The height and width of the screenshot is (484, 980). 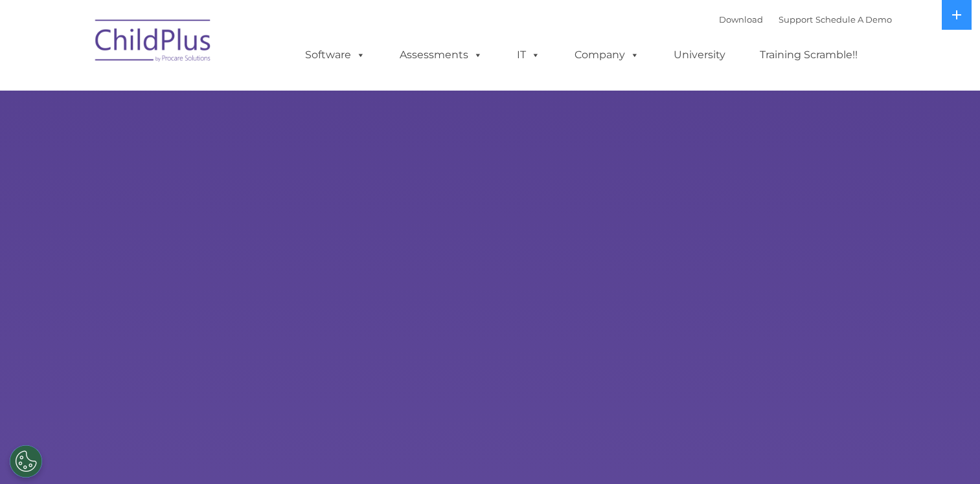 I want to click on a: IT, so click(x=528, y=55).